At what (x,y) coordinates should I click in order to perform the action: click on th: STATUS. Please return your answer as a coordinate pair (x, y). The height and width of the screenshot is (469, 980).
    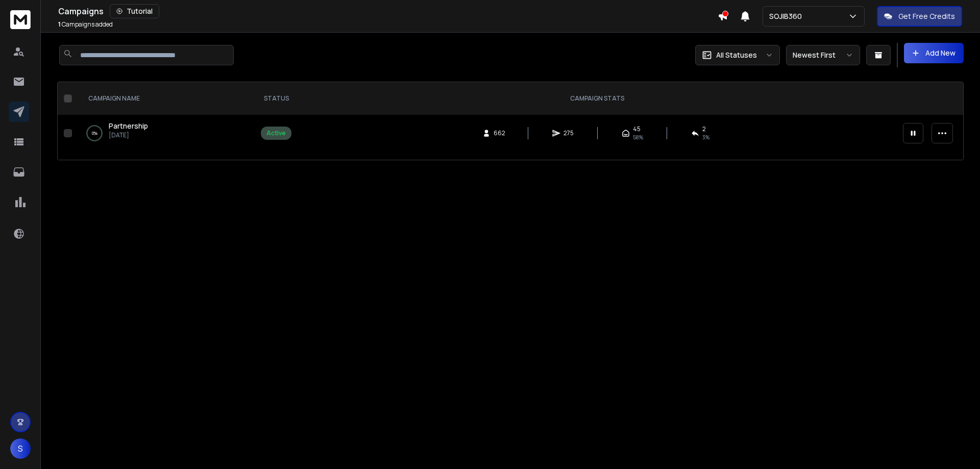
    Looking at the image, I should click on (276, 99).